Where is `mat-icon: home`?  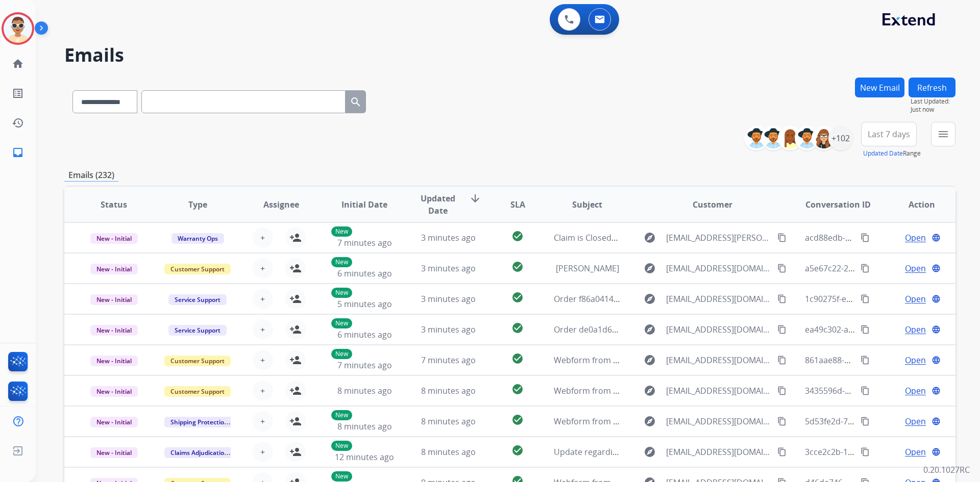
mat-icon: home is located at coordinates (18, 64).